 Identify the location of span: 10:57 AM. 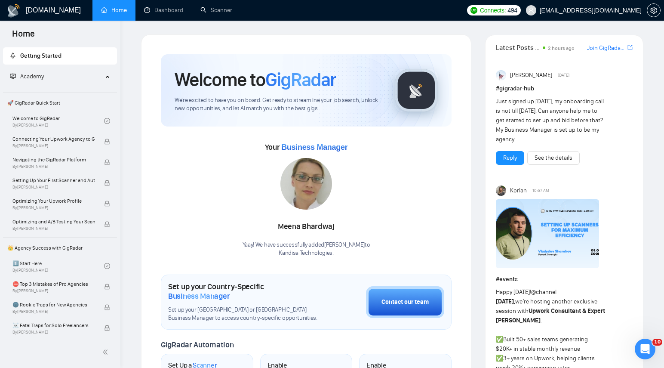
(541, 191).